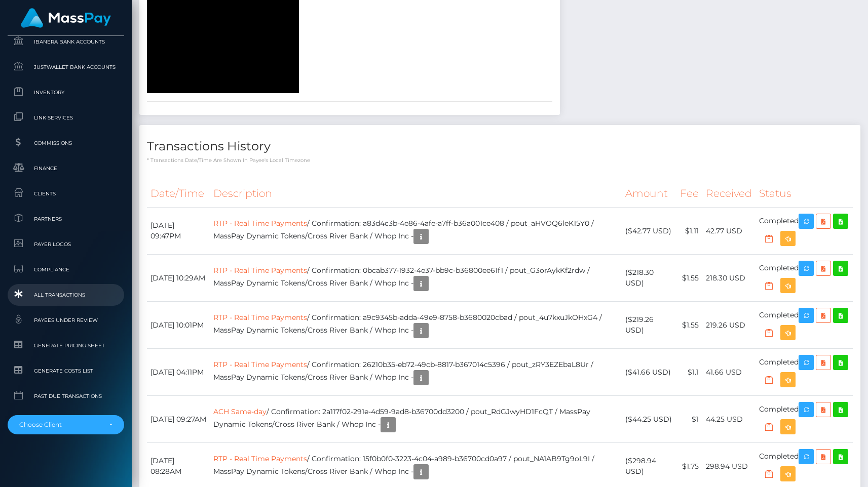 The width and height of the screenshot is (868, 487). Describe the element at coordinates (415, 278) in the screenshot. I see `td: / Confirmation: 0bcab377-1932-4e37-bb9c-b36800ee61f1 / pout_G3orAykKf2rdw / MassPay Dynamic Token...` at that location.